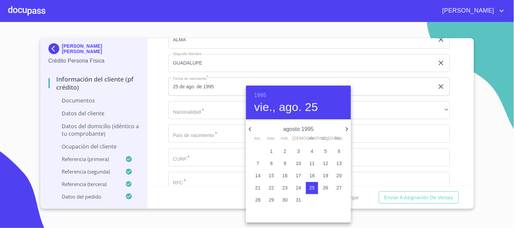 The image size is (514, 228). What do you see at coordinates (285, 200) in the screenshot?
I see `p: 30` at bounding box center [285, 200].